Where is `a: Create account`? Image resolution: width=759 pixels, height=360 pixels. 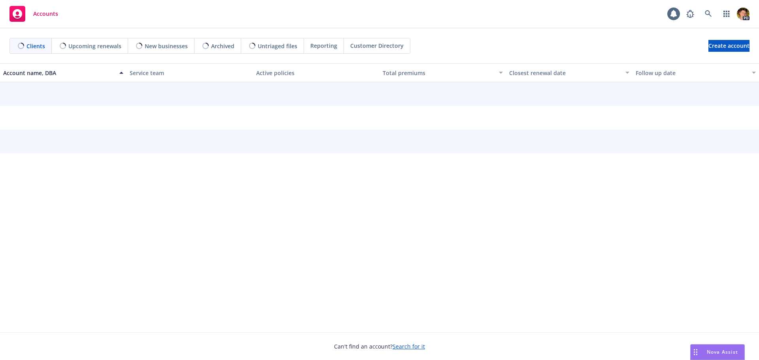 a: Create account is located at coordinates (729, 46).